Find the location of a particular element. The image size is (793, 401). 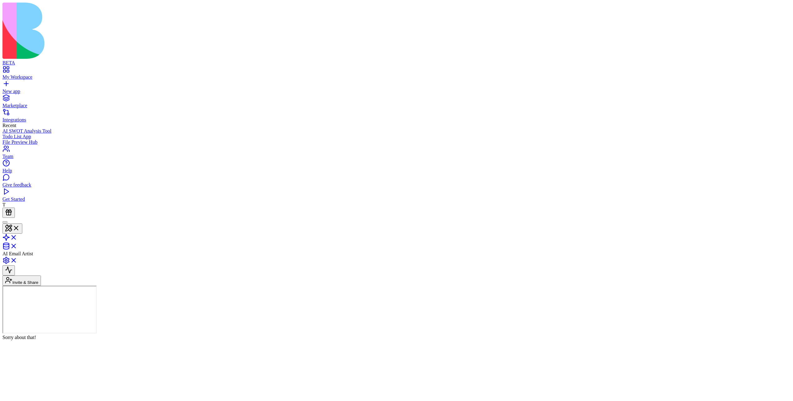

div: Give feedback is located at coordinates (396, 185).